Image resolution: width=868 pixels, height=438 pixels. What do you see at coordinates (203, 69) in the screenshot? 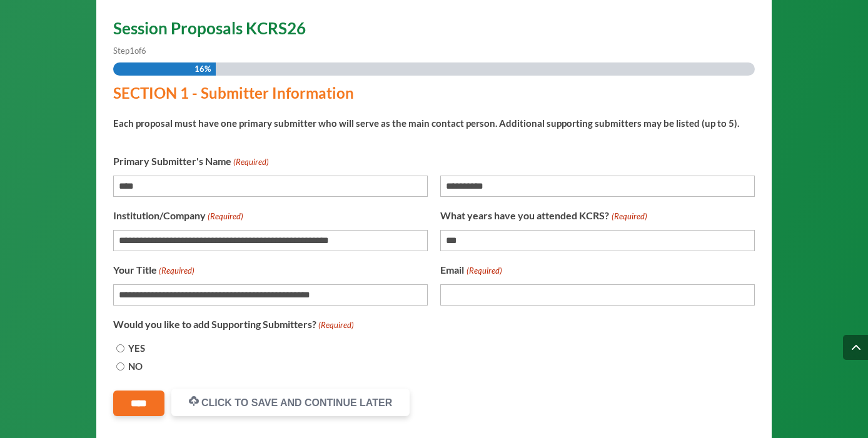
I see `span: 16%` at bounding box center [203, 69].